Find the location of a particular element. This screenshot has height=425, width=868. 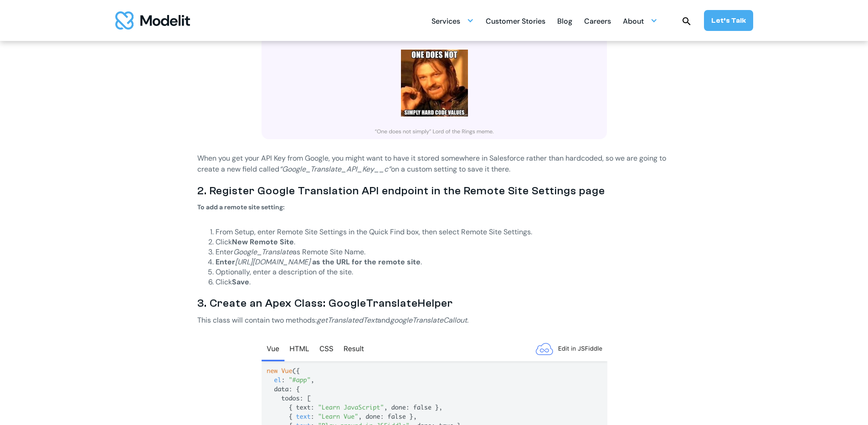

em: Google_Translate is located at coordinates (263, 252).